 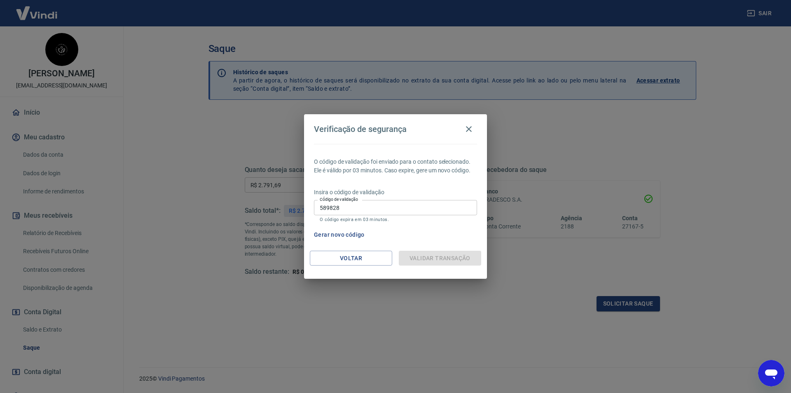 I want to click on label: Código de validação, so click(x=339, y=199).